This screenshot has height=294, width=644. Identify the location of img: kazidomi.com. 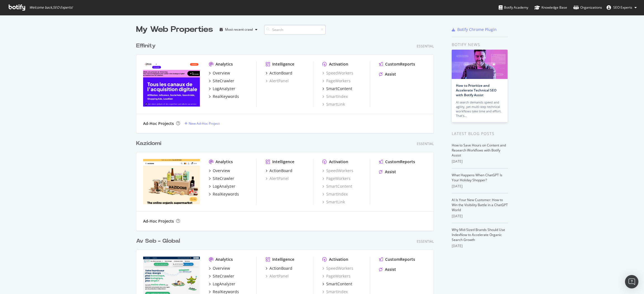
(171, 182).